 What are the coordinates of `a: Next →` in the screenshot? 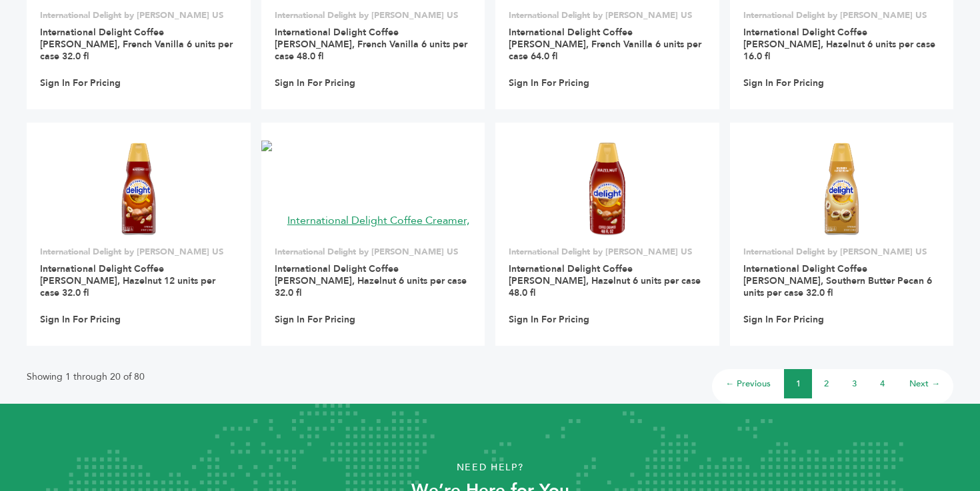 It's located at (925, 384).